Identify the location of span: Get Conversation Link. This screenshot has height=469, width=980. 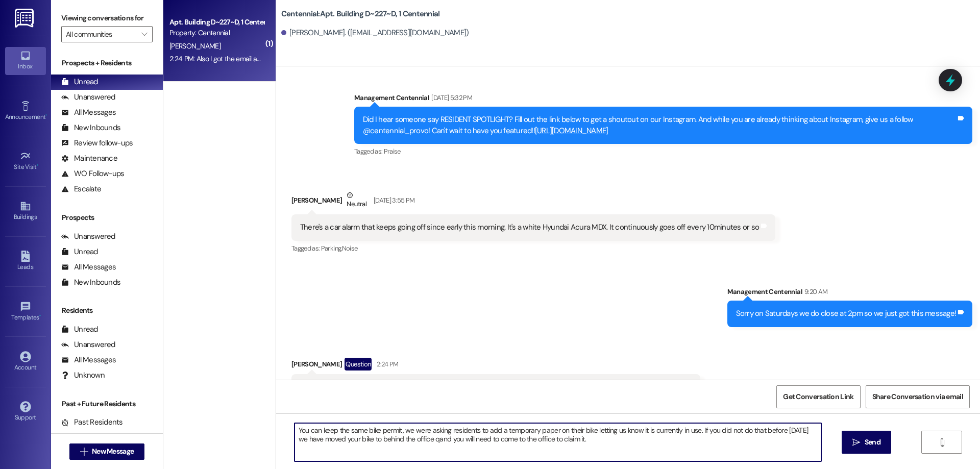
(818, 396).